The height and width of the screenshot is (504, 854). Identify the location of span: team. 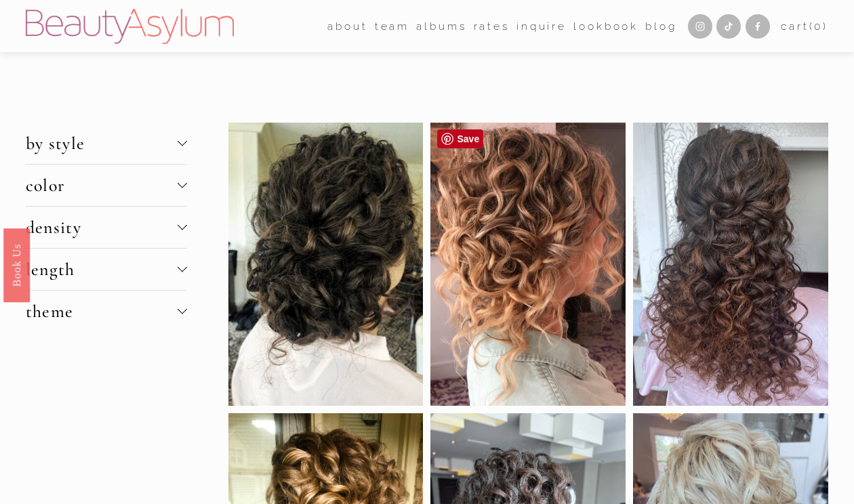
(392, 27).